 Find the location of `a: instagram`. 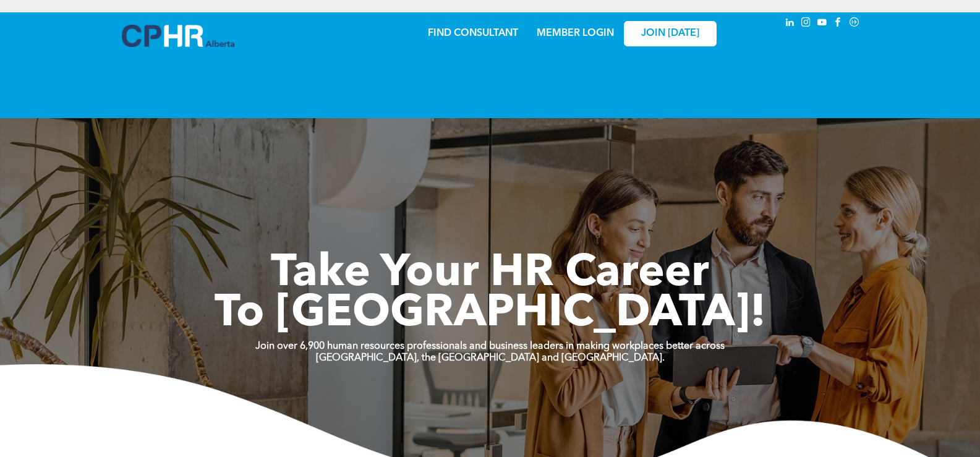

a: instagram is located at coordinates (806, 24).